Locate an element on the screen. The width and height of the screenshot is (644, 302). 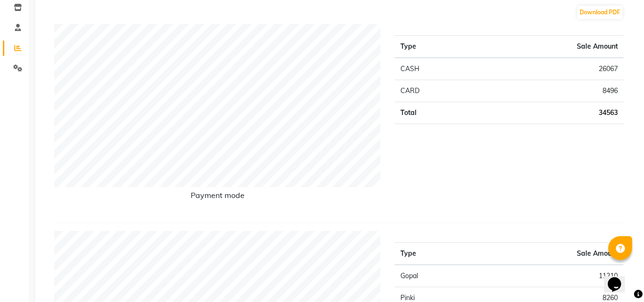
td: 11210 is located at coordinates (572, 275).